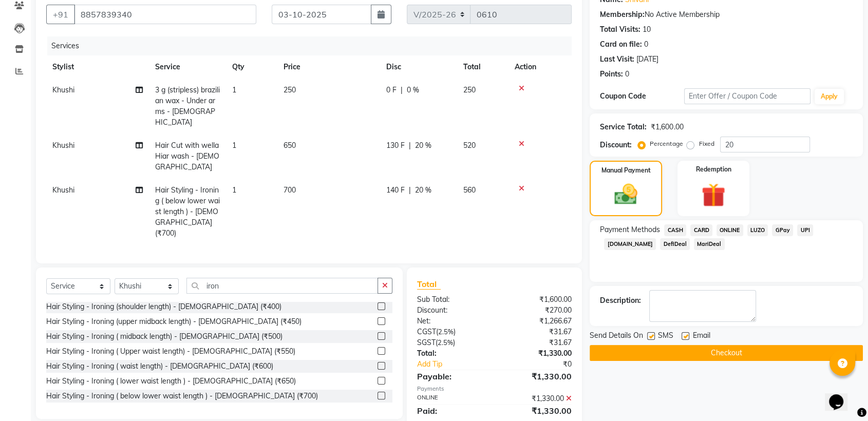 This screenshot has height=421, width=868. I want to click on div: ONLINE, so click(452, 399).